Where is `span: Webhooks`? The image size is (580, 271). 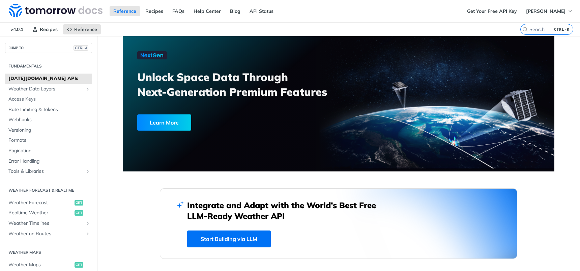 span: Webhooks is located at coordinates (49, 120).